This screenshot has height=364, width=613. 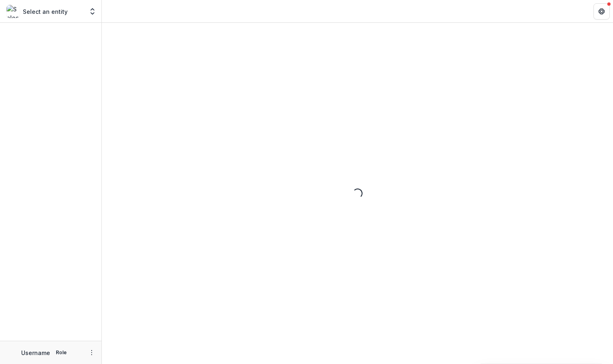 I want to click on button: More, so click(x=91, y=353).